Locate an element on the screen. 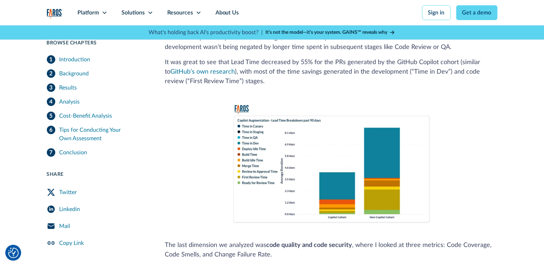  a: Analysis is located at coordinates (98, 102).